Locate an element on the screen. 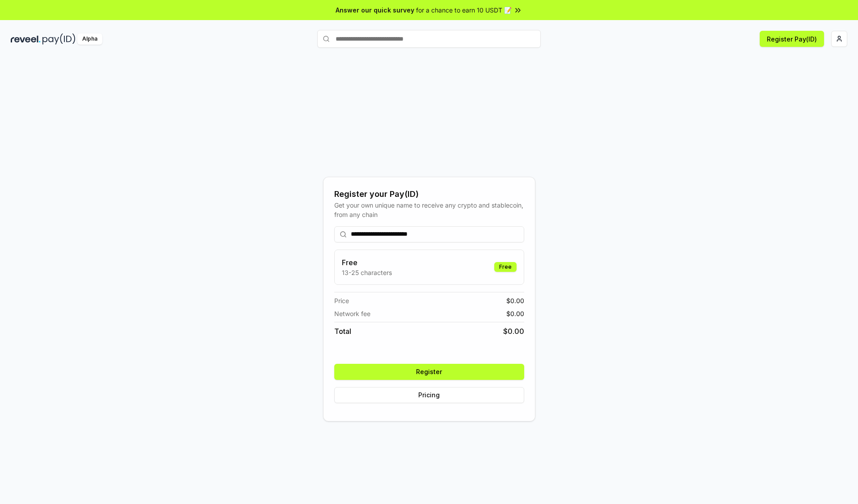 This screenshot has width=858, height=504. h3: Free is located at coordinates (367, 263).